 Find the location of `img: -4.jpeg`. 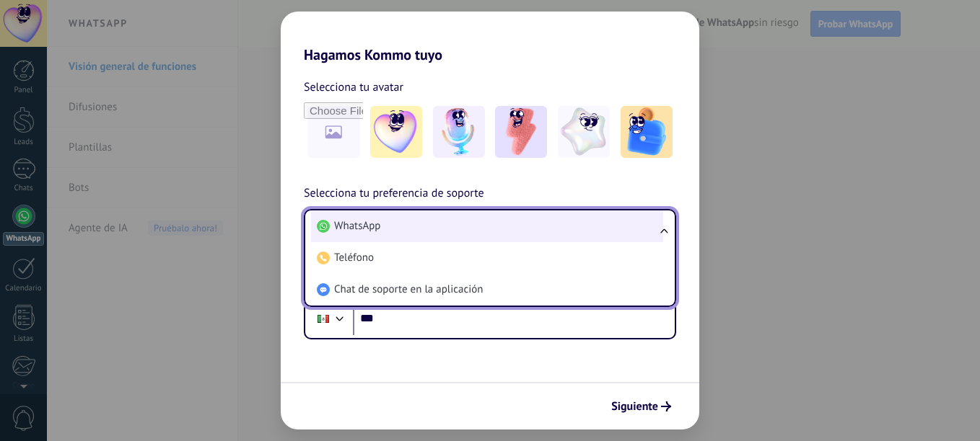

img: -4.jpeg is located at coordinates (584, 132).